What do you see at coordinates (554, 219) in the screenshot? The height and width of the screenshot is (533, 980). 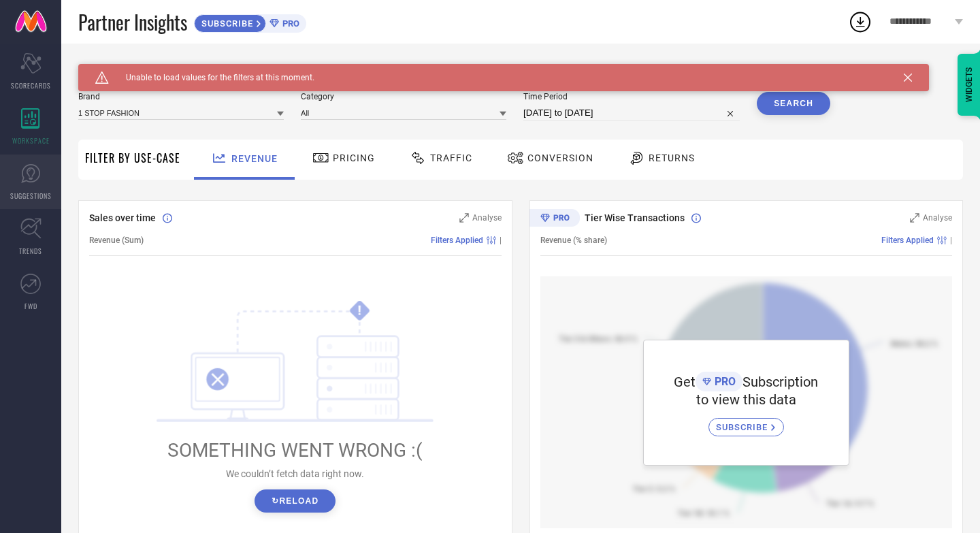 I see `div: Premium` at bounding box center [554, 219].